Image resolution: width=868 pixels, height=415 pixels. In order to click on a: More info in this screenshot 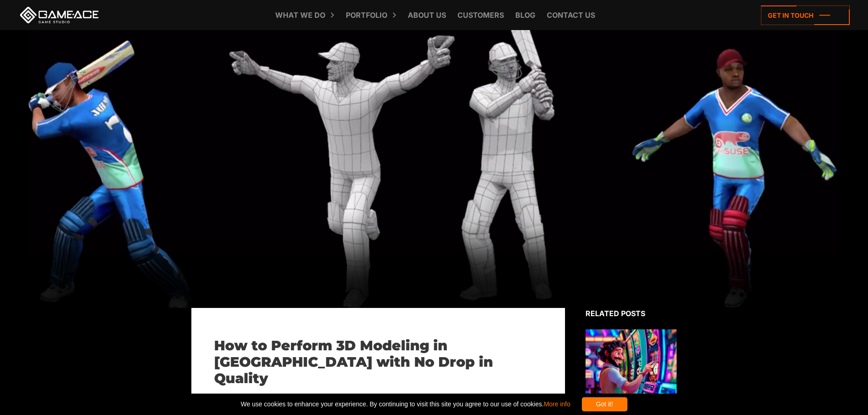, I will do `click(556, 404)`.